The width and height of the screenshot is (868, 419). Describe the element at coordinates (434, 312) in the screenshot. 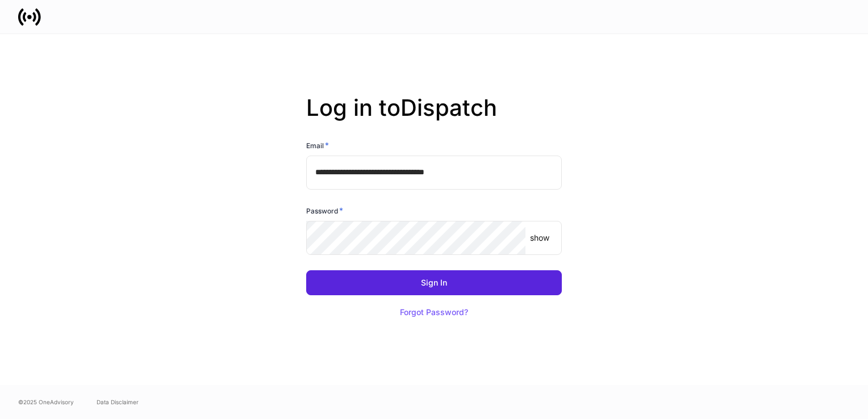

I see `div: Forgot Password?` at that location.